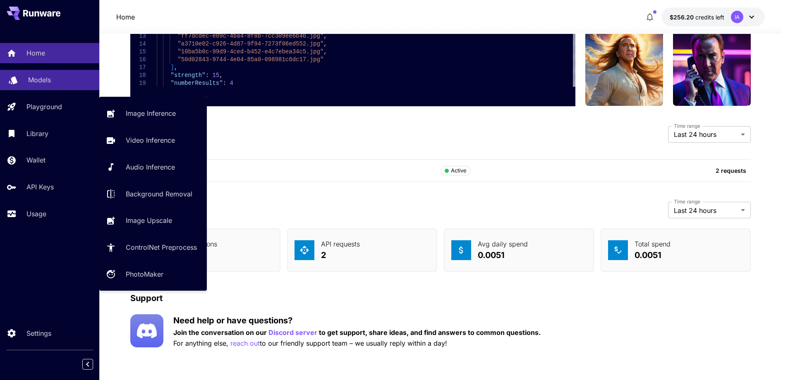 This screenshot has height=380, width=788. Describe the element at coordinates (711, 67) in the screenshot. I see `img: closeup man rwre on the phone, wearing a suit` at that location.